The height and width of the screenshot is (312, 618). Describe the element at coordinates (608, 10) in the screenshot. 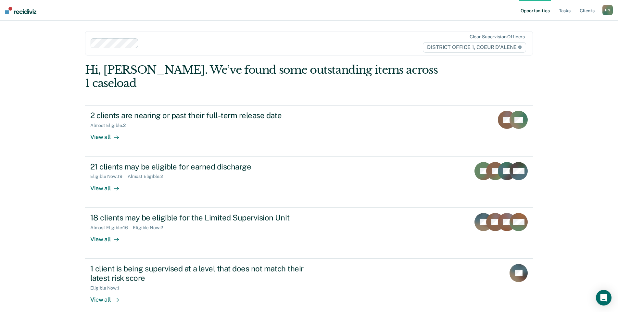

I see `button: HN` at that location.